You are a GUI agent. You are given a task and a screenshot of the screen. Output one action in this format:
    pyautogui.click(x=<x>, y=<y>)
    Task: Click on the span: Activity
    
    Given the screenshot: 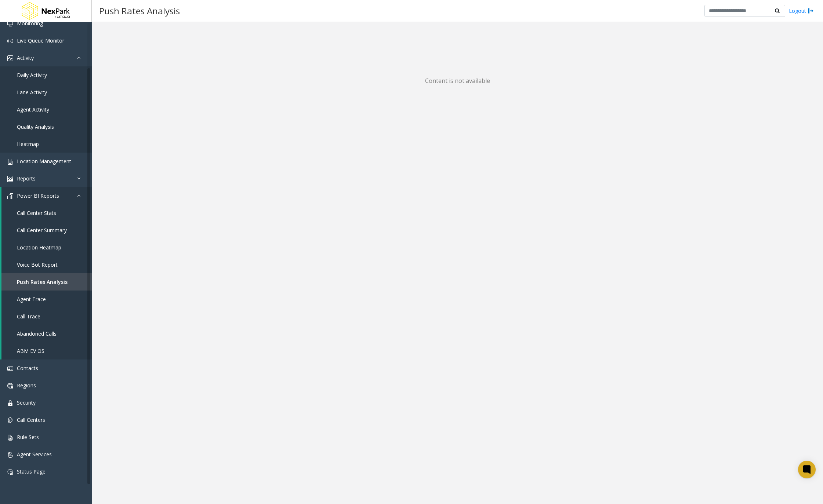 What is the action you would take?
    pyautogui.click(x=26, y=57)
    